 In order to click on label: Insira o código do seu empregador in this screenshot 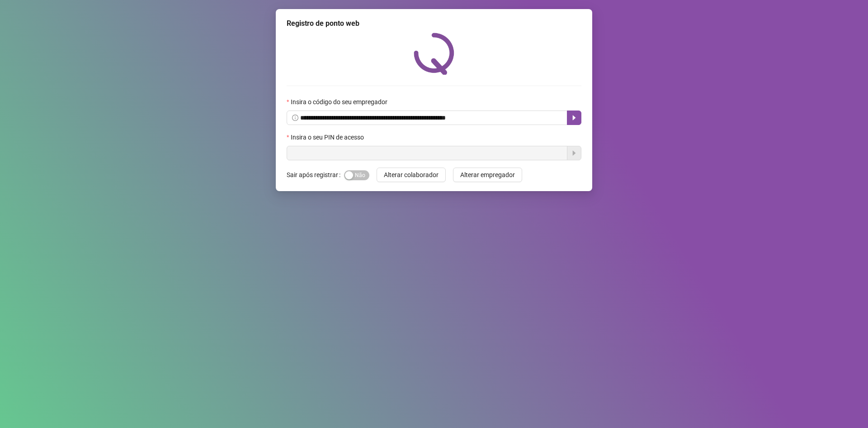, I will do `click(340, 101)`.